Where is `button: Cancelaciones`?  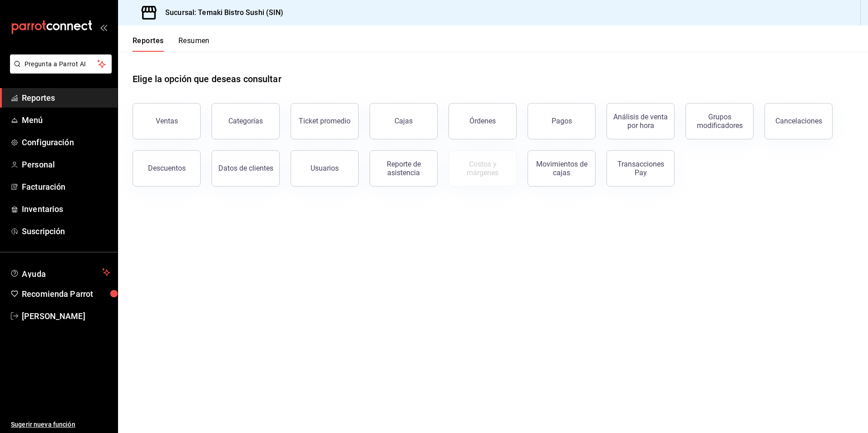
button: Cancelaciones is located at coordinates (798, 121).